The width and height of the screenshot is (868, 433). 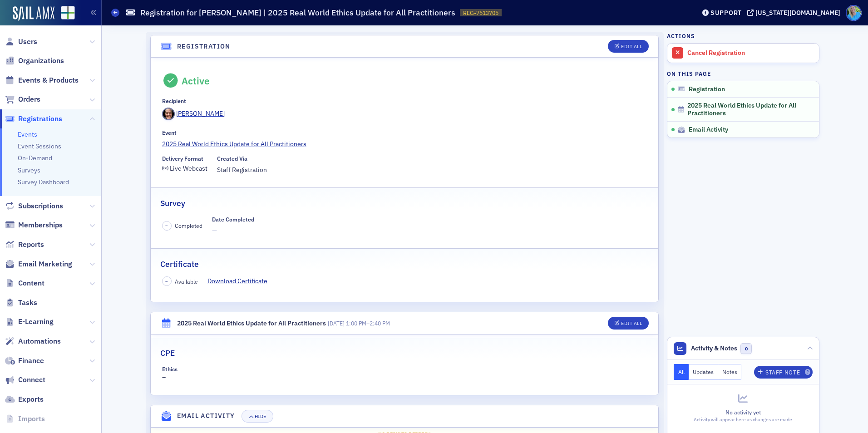 What do you see at coordinates (28, 42) in the screenshot?
I see `span: Users` at bounding box center [28, 42].